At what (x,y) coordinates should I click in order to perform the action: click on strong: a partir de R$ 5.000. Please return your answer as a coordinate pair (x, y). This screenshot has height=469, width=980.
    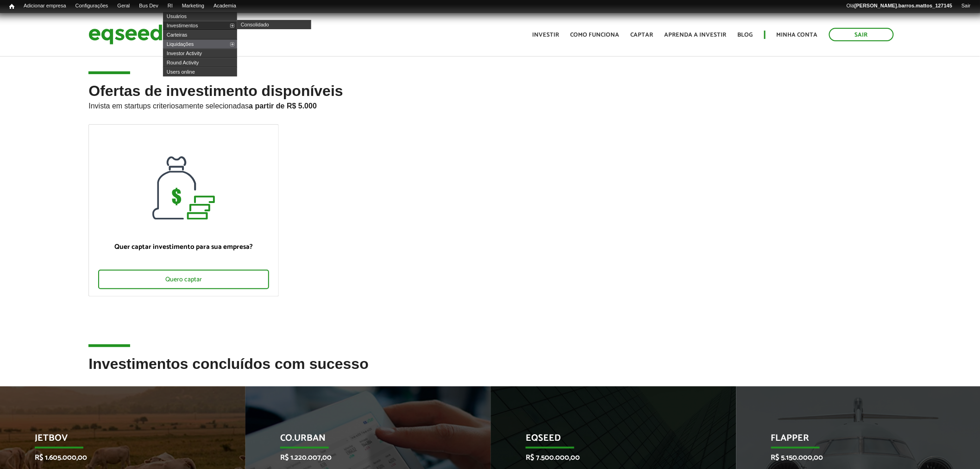
    Looking at the image, I should click on (283, 105).